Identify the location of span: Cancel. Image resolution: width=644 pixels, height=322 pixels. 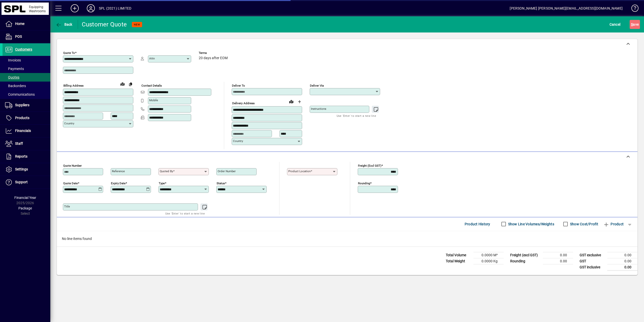
(615, 24).